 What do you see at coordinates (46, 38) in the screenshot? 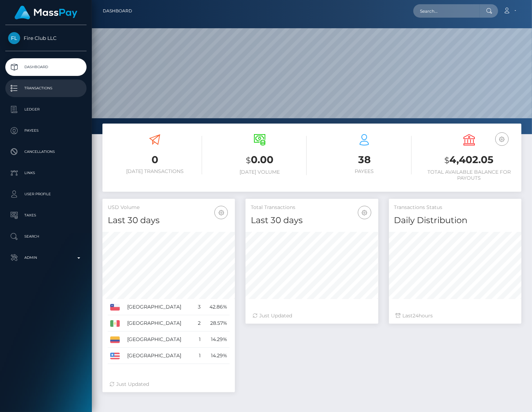
I see `span: Fire Club LLC` at bounding box center [46, 38].